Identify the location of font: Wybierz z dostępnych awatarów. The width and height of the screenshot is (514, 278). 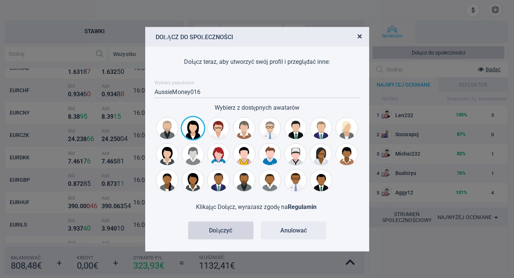
(257, 107).